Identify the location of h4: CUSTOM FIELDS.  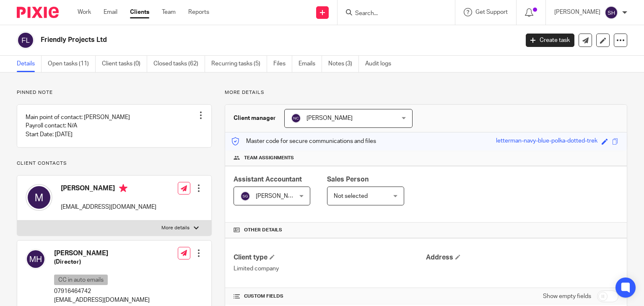
(330, 297).